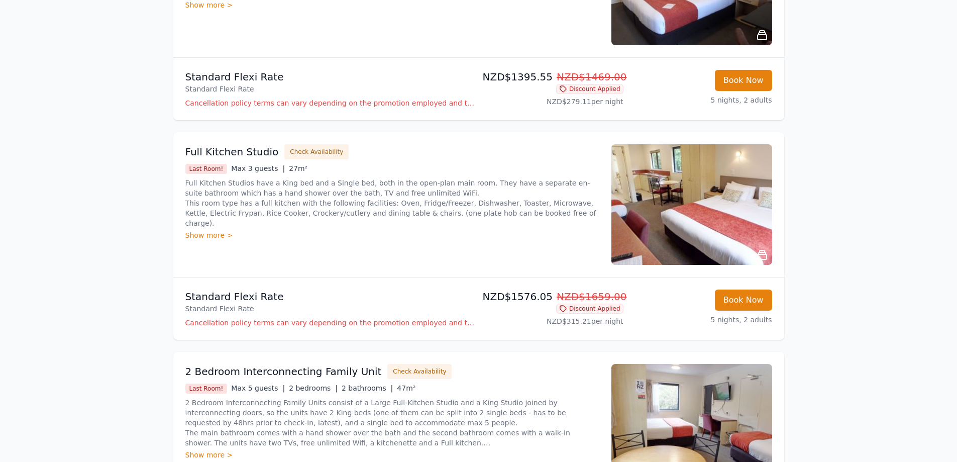  Describe the element at coordinates (553, 77) in the screenshot. I see `p: NZD$1395.55` at that location.